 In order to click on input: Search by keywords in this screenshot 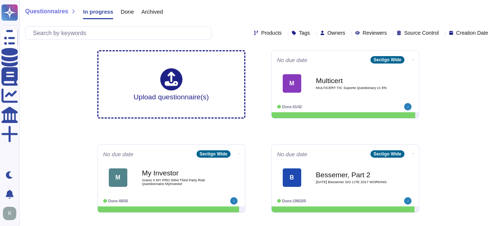, I will do `click(120, 33)`.